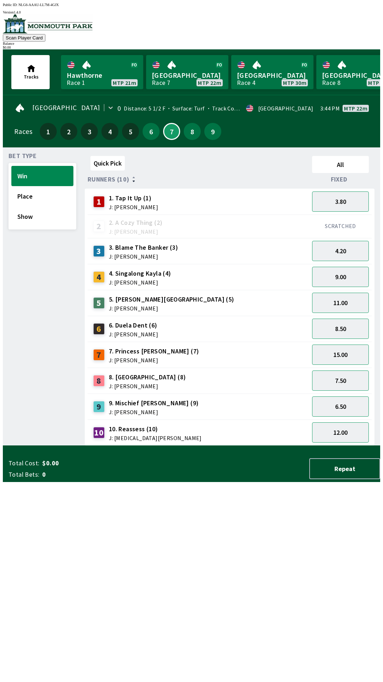  Describe the element at coordinates (99, 432) in the screenshot. I see `div: 10` at that location.